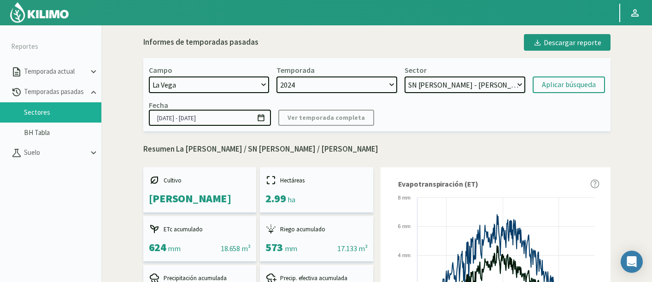 This screenshot has width=652, height=282. What do you see at coordinates (632, 262) in the screenshot?
I see `div: Open Intercom Messenger` at bounding box center [632, 262].